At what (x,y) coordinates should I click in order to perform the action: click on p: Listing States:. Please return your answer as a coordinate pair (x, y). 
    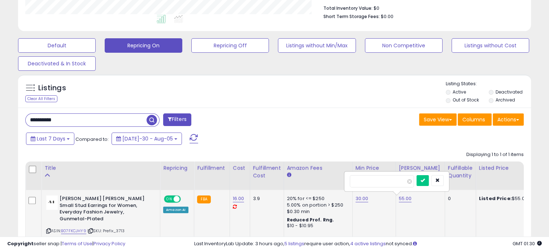
    Looking at the image, I should click on (488, 84).